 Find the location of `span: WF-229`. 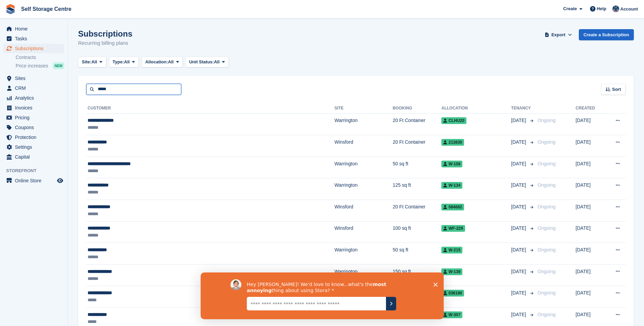

span: WF-229 is located at coordinates (453, 228).